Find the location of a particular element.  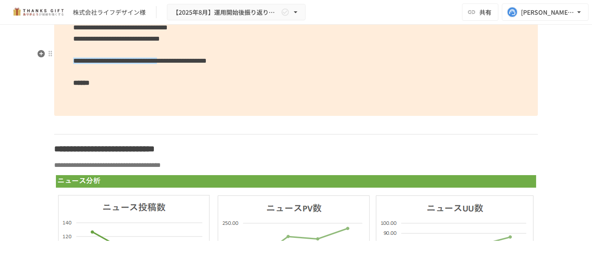

span: 共有 is located at coordinates (485, 12).